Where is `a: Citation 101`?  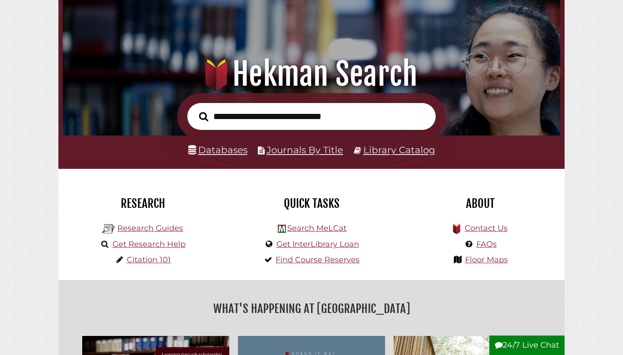 a: Citation 101 is located at coordinates (149, 260).